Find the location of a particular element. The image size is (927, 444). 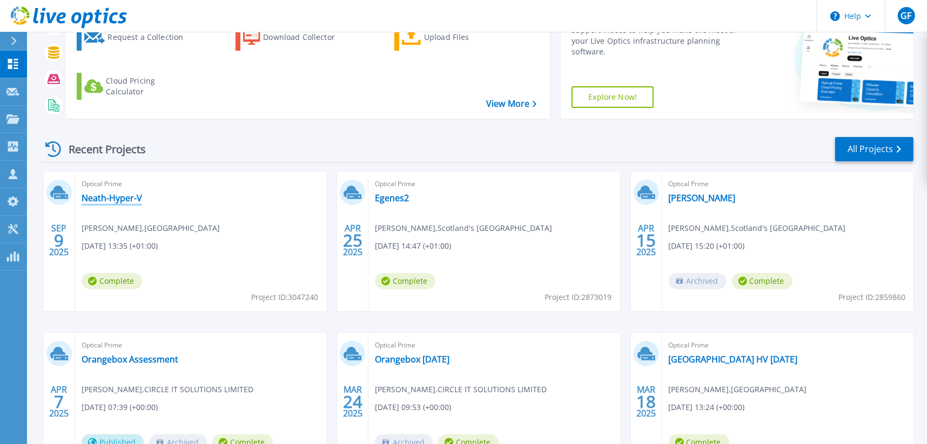

span: Project ID: 2859860 is located at coordinates (872, 298).